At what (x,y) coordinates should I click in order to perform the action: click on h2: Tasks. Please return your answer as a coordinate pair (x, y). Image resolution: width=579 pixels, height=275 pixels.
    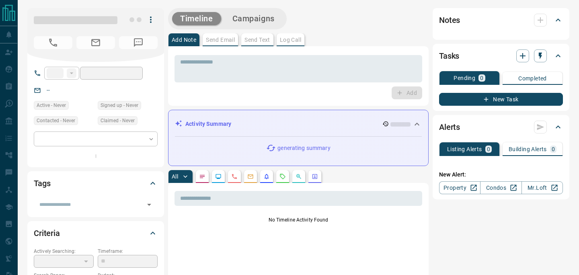
    Looking at the image, I should click on (449, 56).